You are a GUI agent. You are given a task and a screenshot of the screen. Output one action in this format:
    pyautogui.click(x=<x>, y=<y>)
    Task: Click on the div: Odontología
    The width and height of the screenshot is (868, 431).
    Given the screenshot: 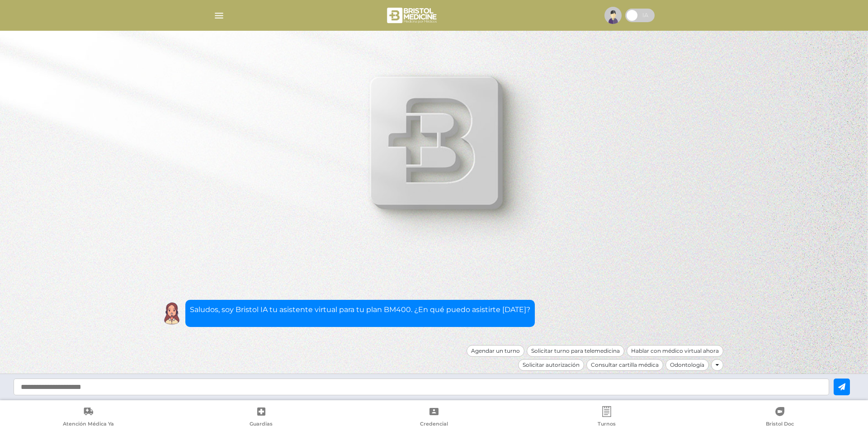 What is the action you would take?
    pyautogui.click(x=687, y=365)
    